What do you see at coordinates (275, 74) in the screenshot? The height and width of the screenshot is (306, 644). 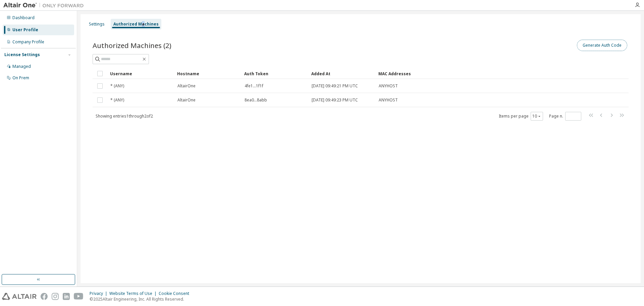 I see `div: Auth Token` at bounding box center [275, 74].